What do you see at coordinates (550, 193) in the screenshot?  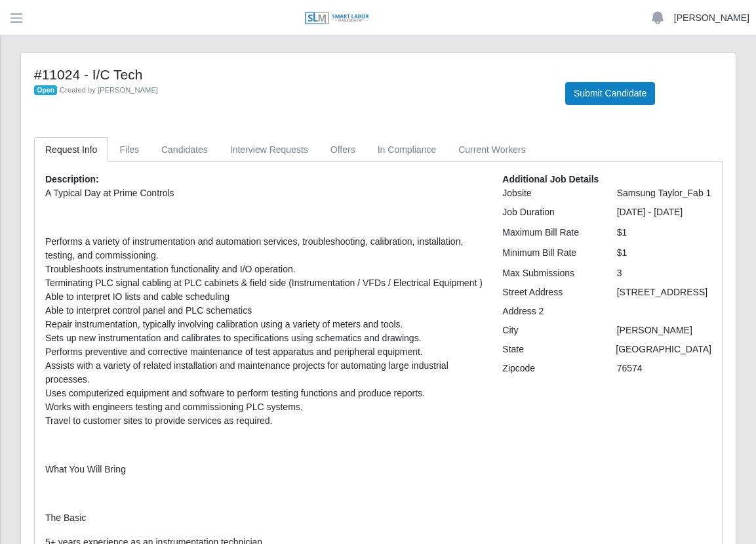 I see `div: Jobsite` at bounding box center [550, 193].